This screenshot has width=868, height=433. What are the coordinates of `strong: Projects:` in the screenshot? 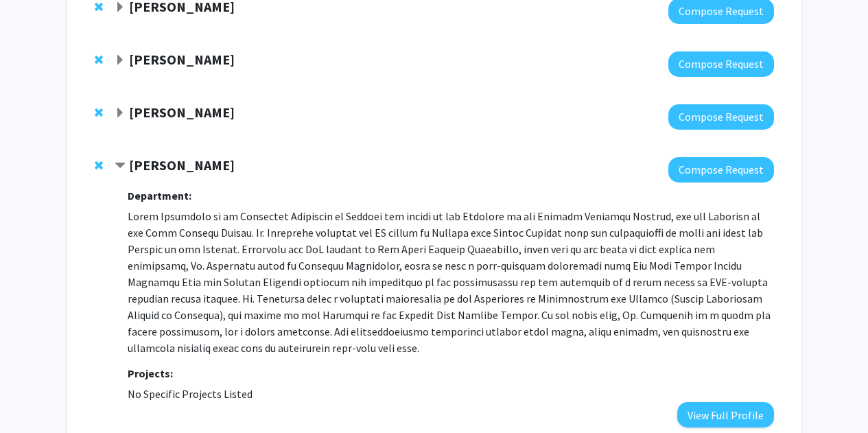 It's located at (150, 373).